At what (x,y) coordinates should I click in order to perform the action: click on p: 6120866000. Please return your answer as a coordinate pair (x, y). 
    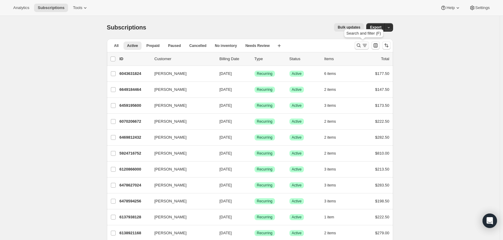
    Looking at the image, I should click on (135, 170).